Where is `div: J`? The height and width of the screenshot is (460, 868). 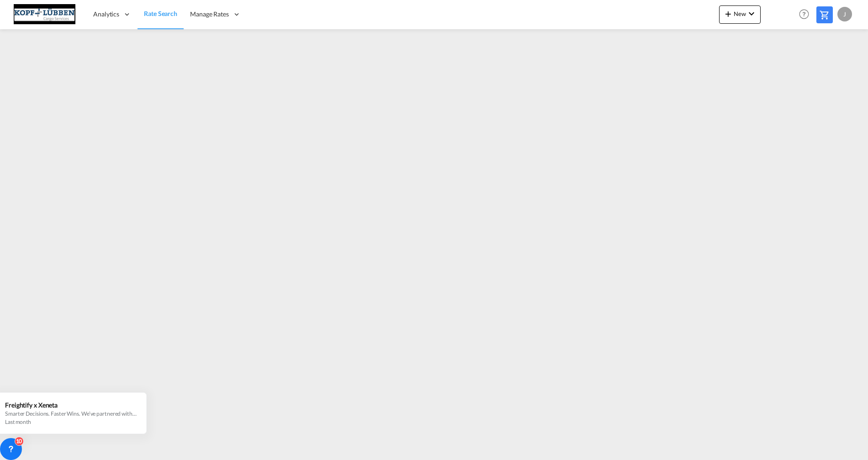
div: J is located at coordinates (845, 14).